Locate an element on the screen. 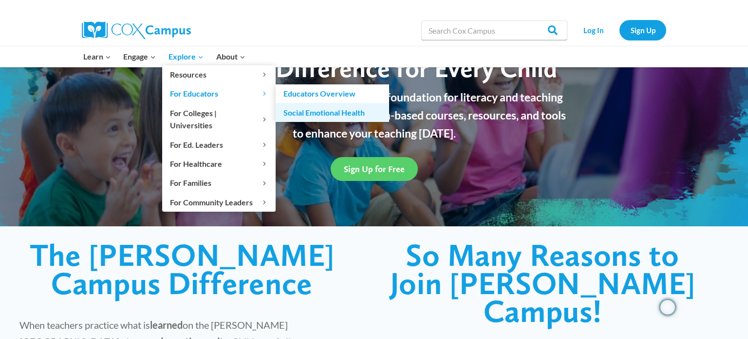  button: Child menu of For Educators is located at coordinates (219, 94).